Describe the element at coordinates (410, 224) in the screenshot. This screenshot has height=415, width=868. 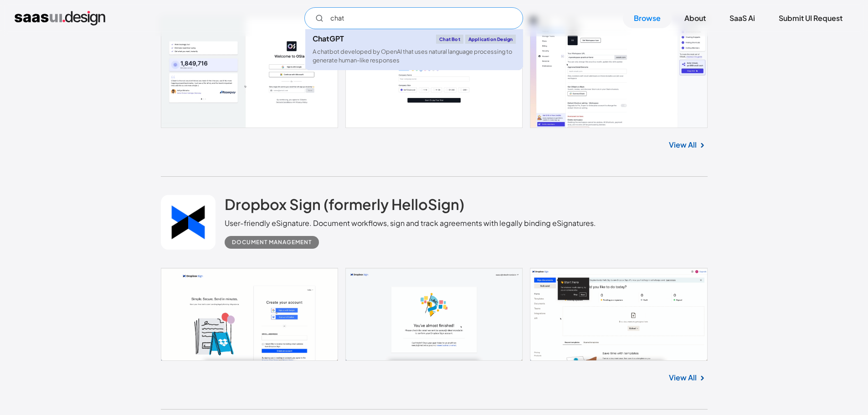
I see `div: User-friendly eSignature. Document workflows, sign and track agreements with legally binding eSig...` at that location.